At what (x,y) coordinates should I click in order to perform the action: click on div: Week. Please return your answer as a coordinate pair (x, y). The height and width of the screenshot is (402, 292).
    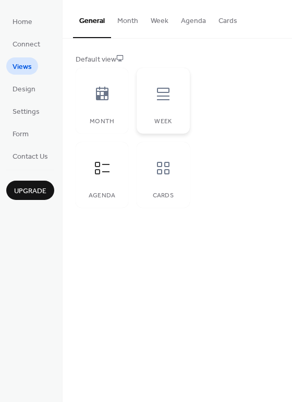
    Looking at the image, I should click on (163, 122).